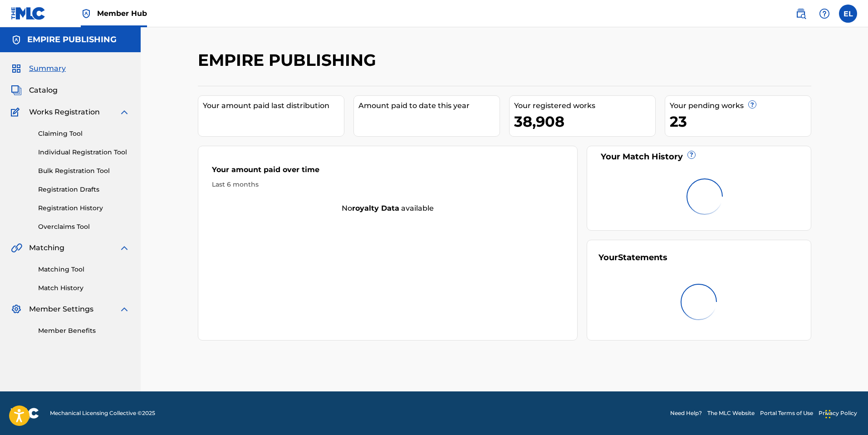  What do you see at coordinates (740, 121) in the screenshot?
I see `div: 23` at bounding box center [740, 121].